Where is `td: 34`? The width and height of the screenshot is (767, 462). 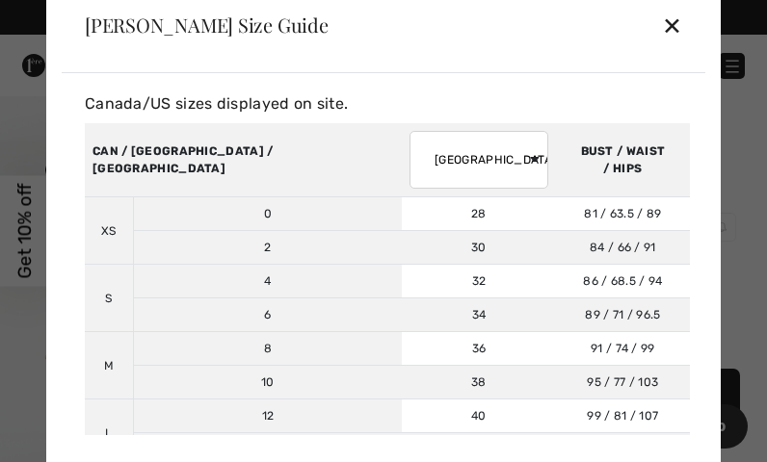 td: 34 is located at coordinates (479, 315).